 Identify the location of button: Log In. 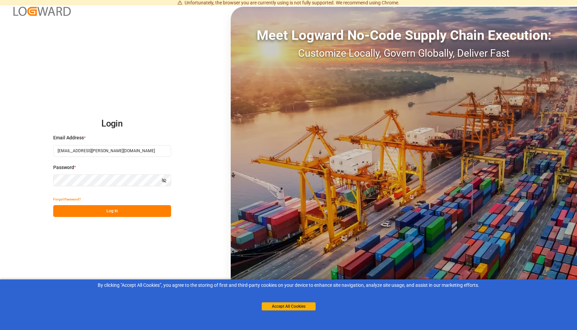
(112, 211).